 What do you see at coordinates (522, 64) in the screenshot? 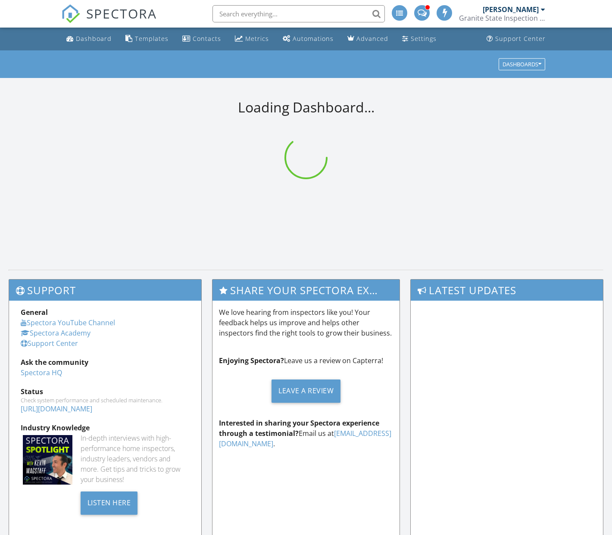
I see `div: Dashboards` at bounding box center [522, 64].